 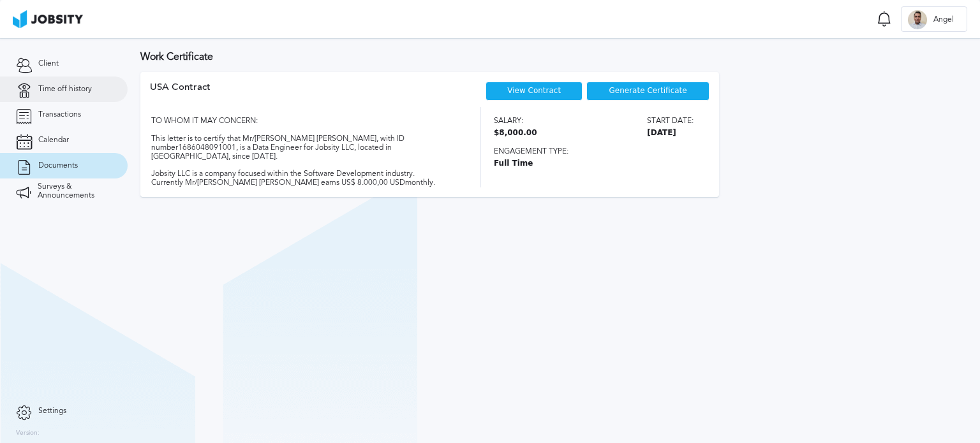 What do you see at coordinates (49, 64) in the screenshot?
I see `span: Client` at bounding box center [49, 64].